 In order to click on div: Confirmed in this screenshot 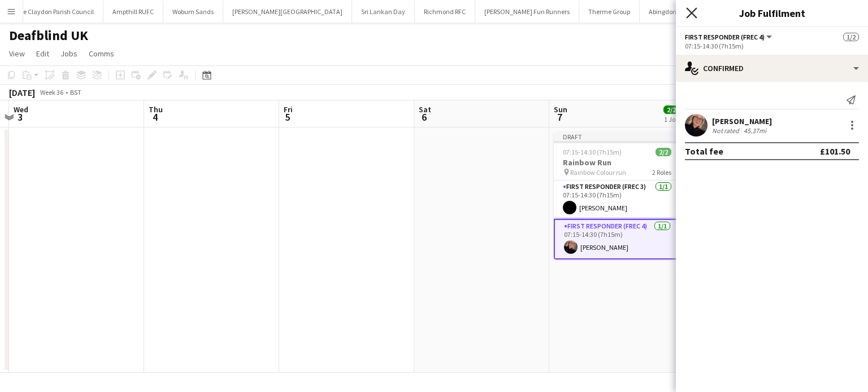, I will do `click(771, 68)`.